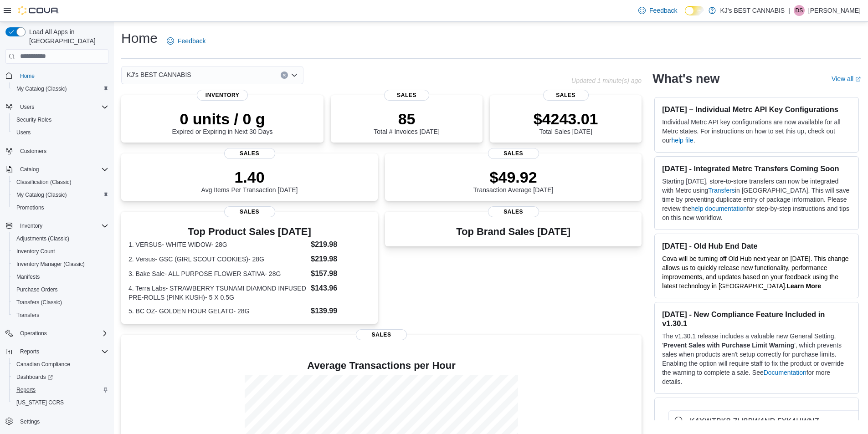 Image resolution: width=868 pixels, height=434 pixels. Describe the element at coordinates (60, 364) in the screenshot. I see `span: Canadian Compliance` at that location.